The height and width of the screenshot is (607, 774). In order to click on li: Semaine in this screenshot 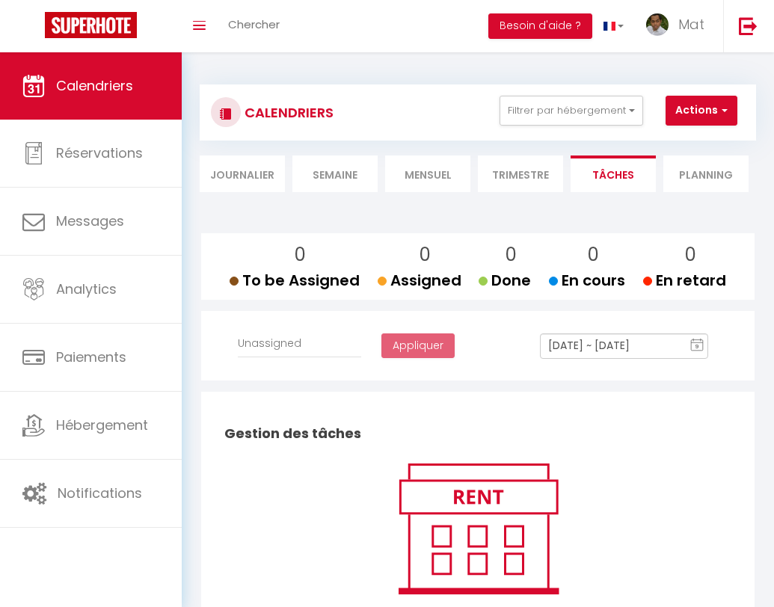, I will do `click(335, 174)`.